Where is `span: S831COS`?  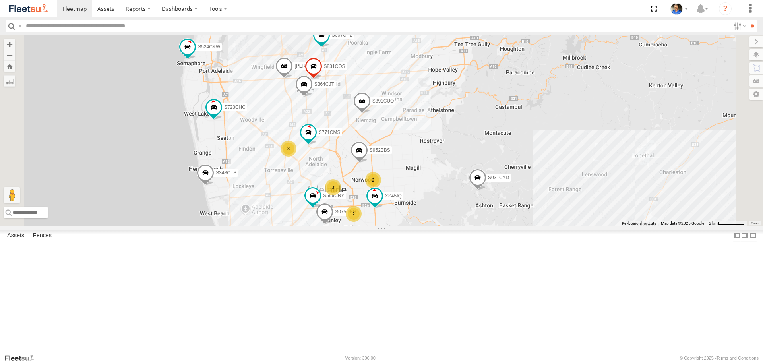
span: S831COS is located at coordinates (334, 67).